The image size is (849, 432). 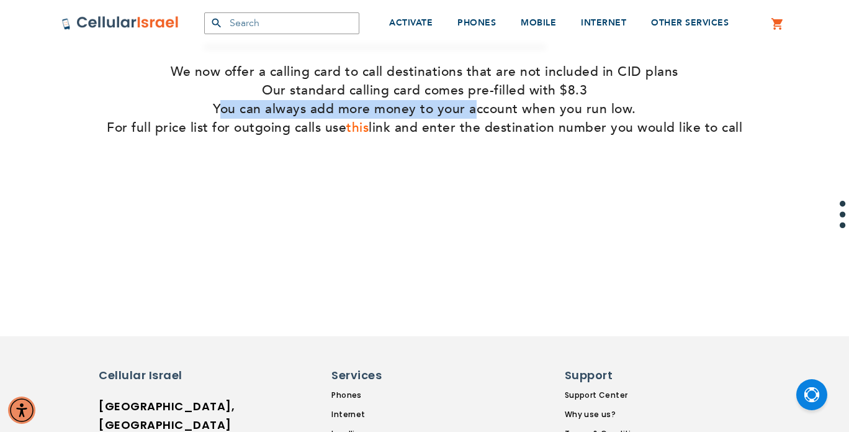 I want to click on a: Support Center, so click(x=605, y=395).